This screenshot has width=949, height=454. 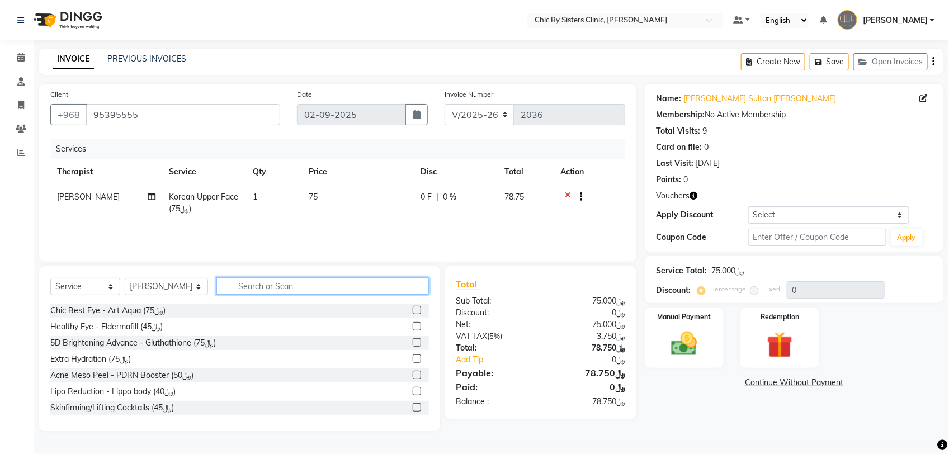 I want to click on span: 0 F, so click(x=426, y=197).